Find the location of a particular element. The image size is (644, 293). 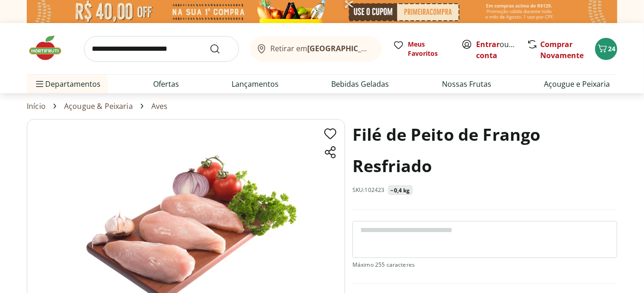

button: Menu is located at coordinates (40, 84).